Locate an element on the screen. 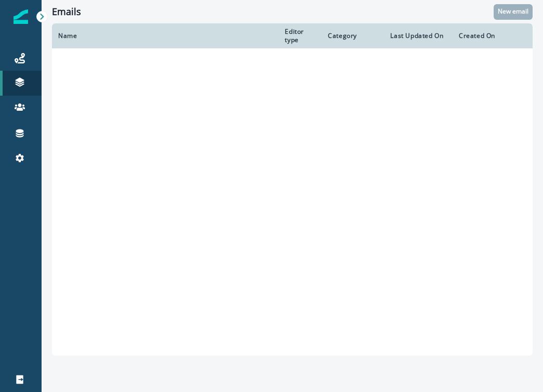 This screenshot has width=543, height=392. div: Name is located at coordinates (165, 36).